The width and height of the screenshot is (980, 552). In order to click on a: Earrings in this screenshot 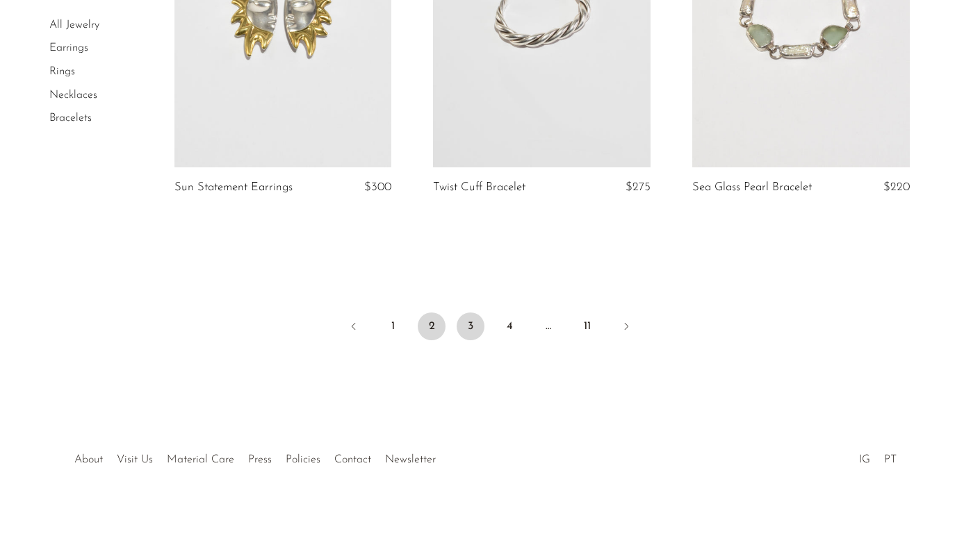, I will do `click(69, 49)`.